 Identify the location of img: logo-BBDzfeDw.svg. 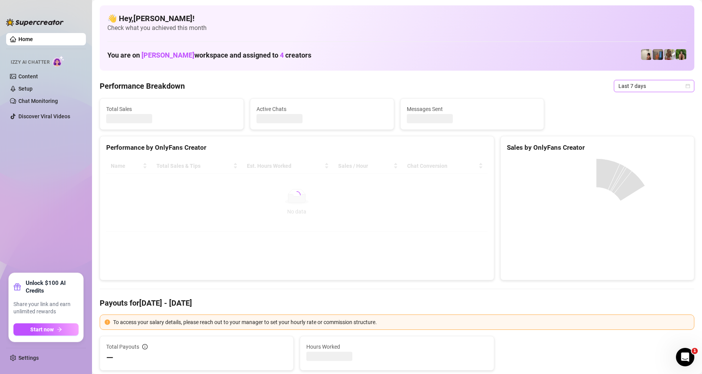
(35, 22).